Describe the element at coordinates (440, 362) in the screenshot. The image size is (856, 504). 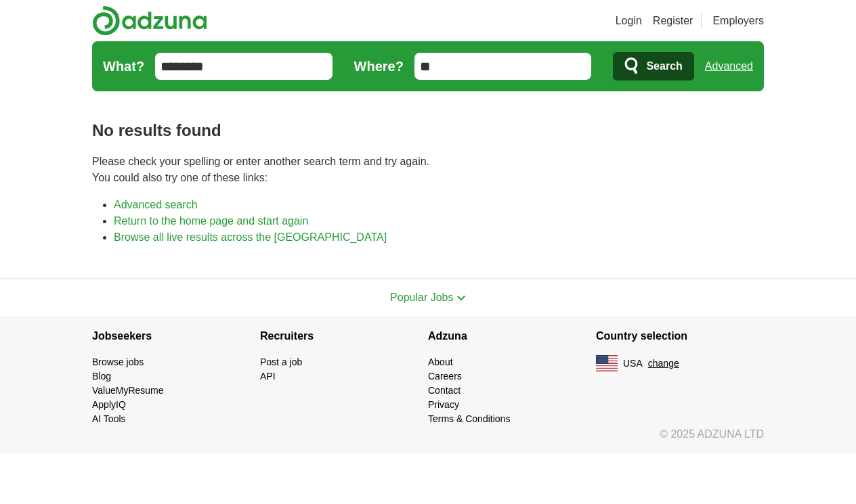
I see `a: About` at that location.